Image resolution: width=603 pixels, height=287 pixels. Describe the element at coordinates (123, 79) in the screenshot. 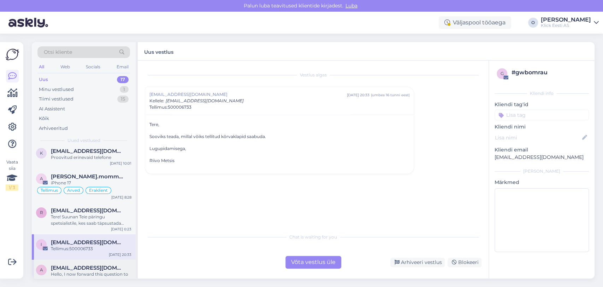

I see `div: 17` at that location.